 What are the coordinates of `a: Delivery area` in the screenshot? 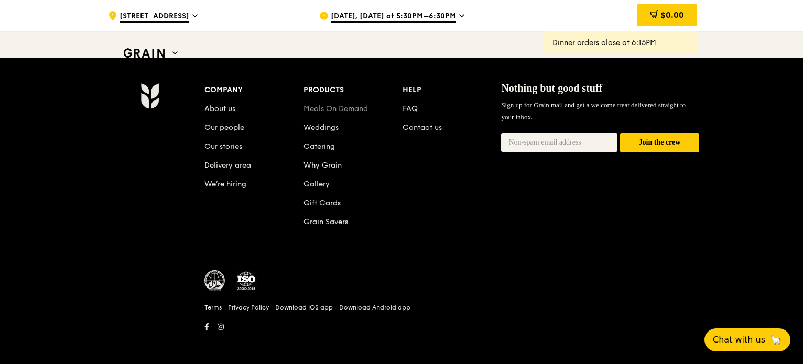 It's located at (228, 165).